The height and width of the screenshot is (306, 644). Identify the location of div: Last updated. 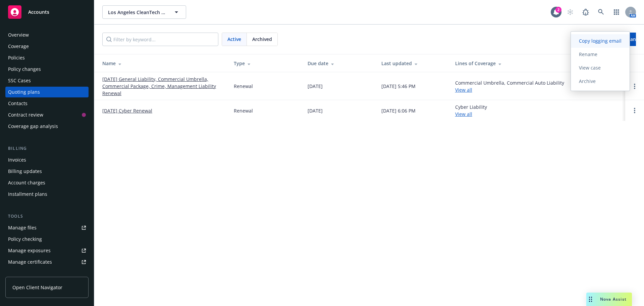
(413, 63).